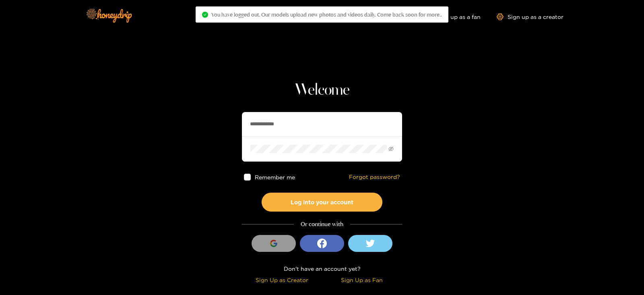 The image size is (644, 295). I want to click on a: Sign up as a fan, so click(453, 17).